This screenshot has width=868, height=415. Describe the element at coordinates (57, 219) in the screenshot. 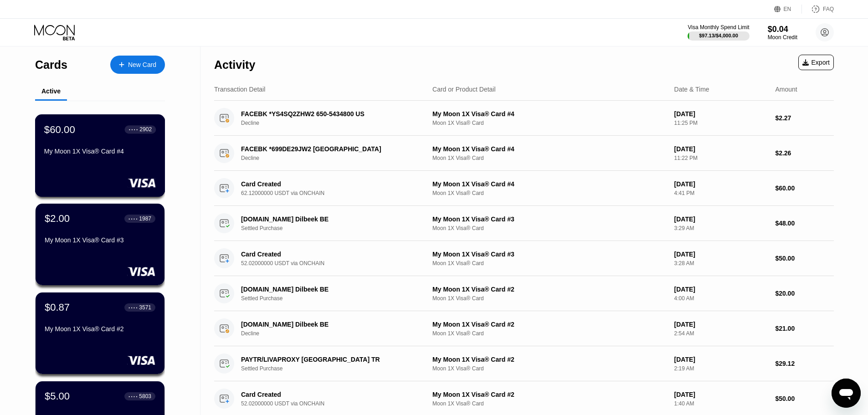

I see `div: $2.00` at that location.